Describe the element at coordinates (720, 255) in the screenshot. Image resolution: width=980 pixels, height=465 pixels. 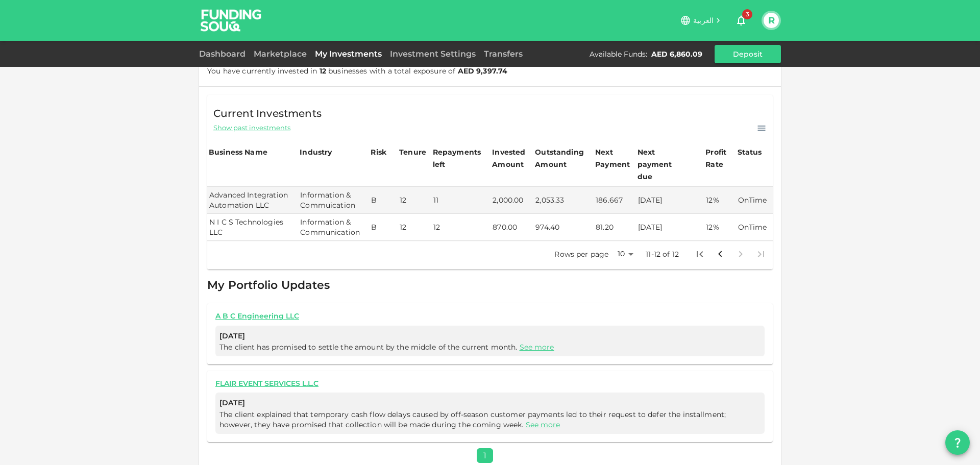
I see `button: Go to previous page` at that location.